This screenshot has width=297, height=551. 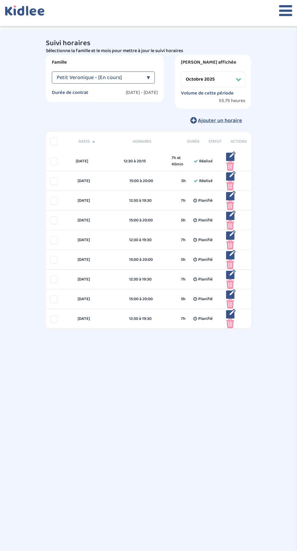 I want to click on label: Volume de cette période, so click(x=207, y=93).